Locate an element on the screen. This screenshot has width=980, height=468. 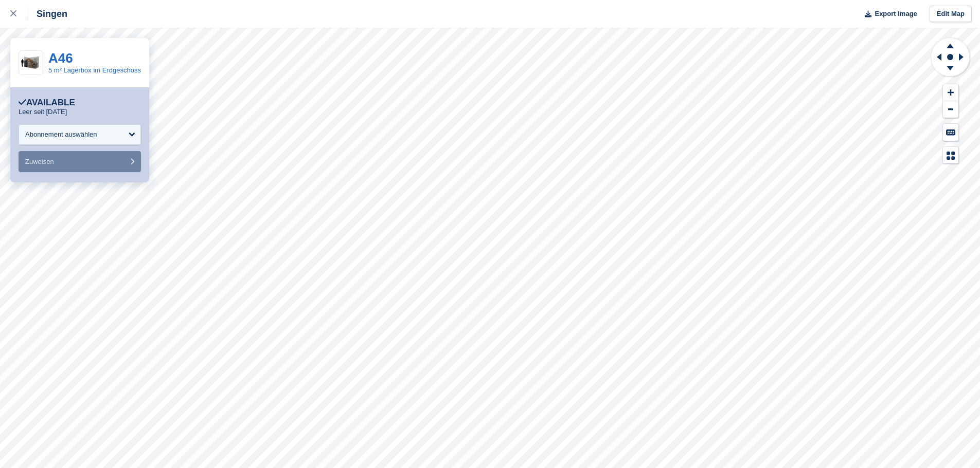
button: Map Legend is located at coordinates (950, 155).